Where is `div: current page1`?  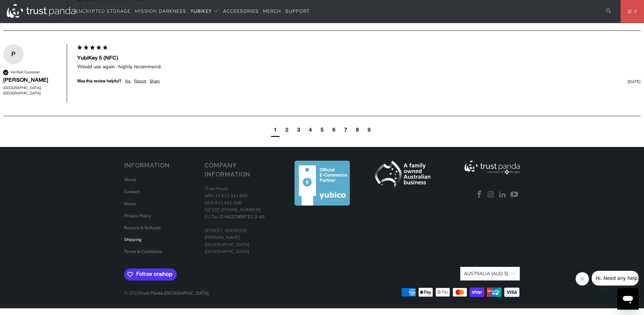
div: current page1 is located at coordinates (275, 131).